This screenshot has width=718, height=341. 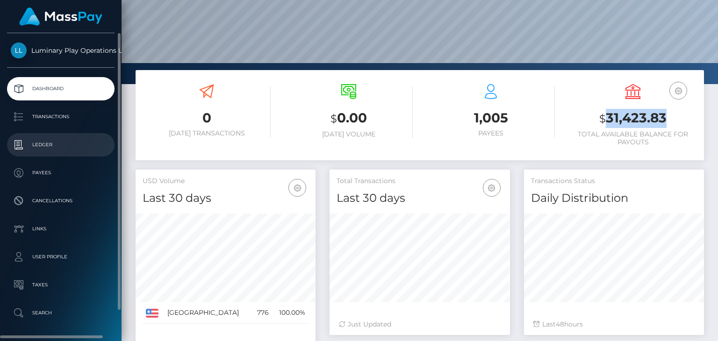 What do you see at coordinates (61, 313) in the screenshot?
I see `a: Search` at bounding box center [61, 313].